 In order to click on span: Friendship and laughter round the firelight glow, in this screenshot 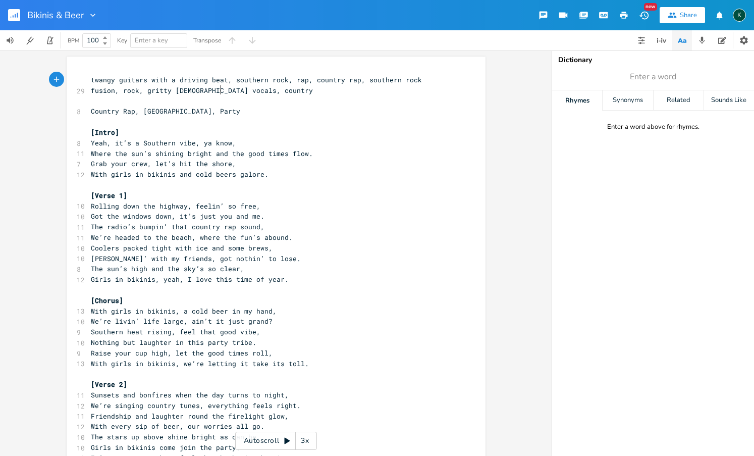, I will do `click(190, 416)`.